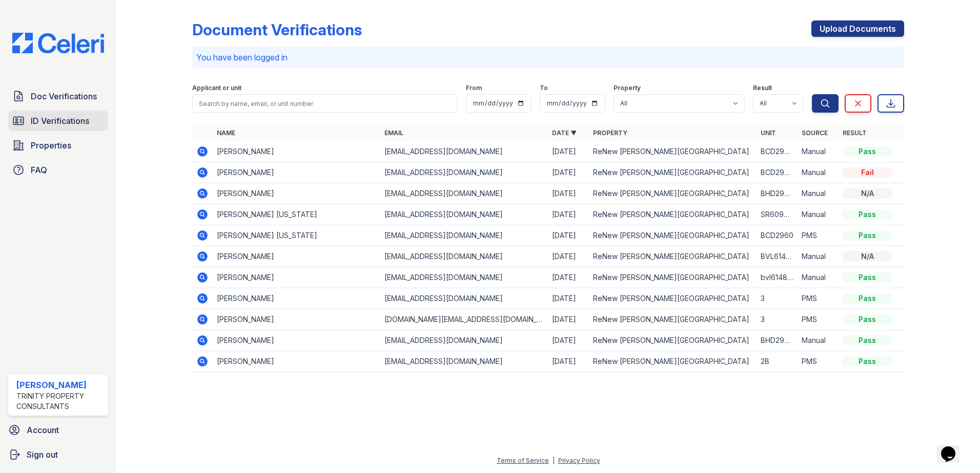 The width and height of the screenshot is (980, 473). Describe the element at coordinates (58, 454) in the screenshot. I see `button: Sign out` at that location.